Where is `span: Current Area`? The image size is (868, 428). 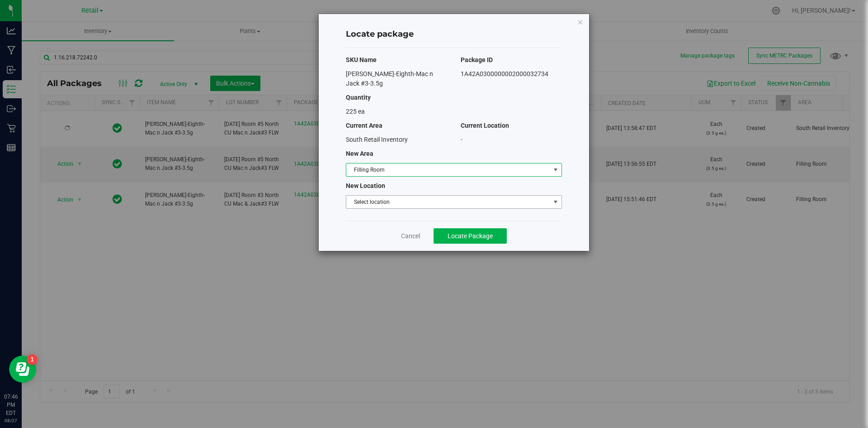
span: Current Area is located at coordinates (364, 126).